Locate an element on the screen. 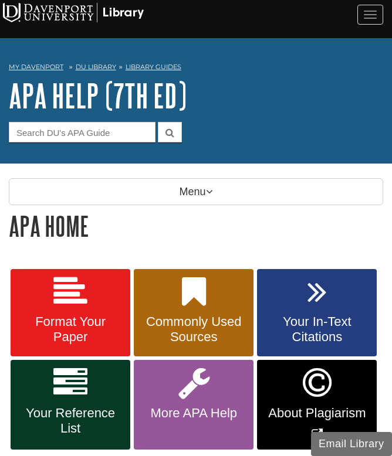  a: DU Library is located at coordinates (96, 67).